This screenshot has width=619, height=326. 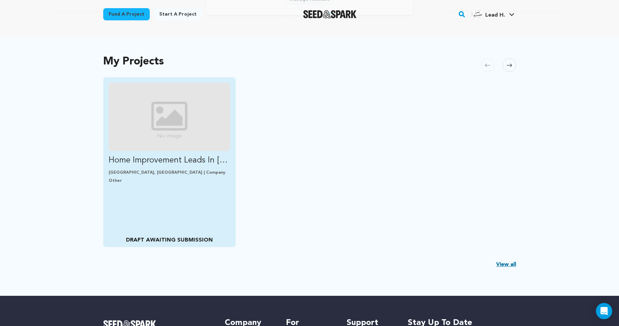 What do you see at coordinates (495, 15) in the screenshot?
I see `span: Lead H.` at bounding box center [495, 15].